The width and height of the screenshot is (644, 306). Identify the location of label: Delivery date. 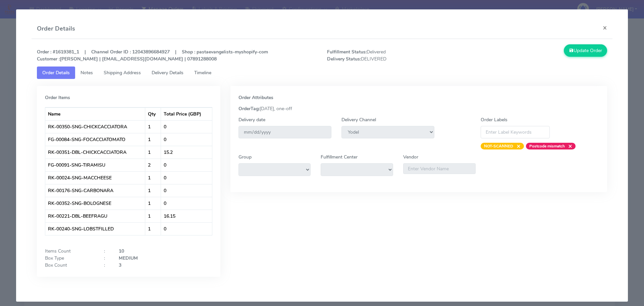
(252, 120).